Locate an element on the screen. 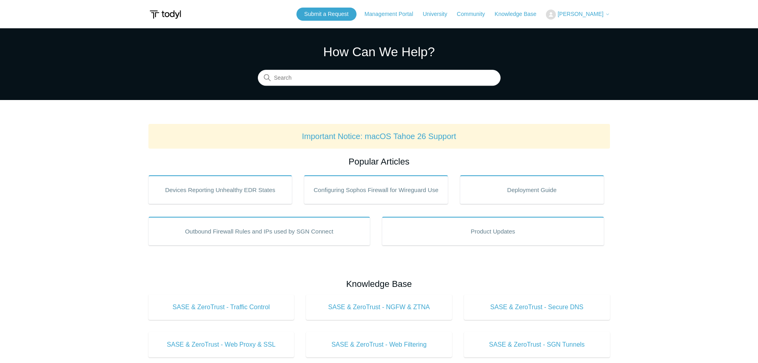 This screenshot has height=363, width=758. input: Search is located at coordinates (379, 78).